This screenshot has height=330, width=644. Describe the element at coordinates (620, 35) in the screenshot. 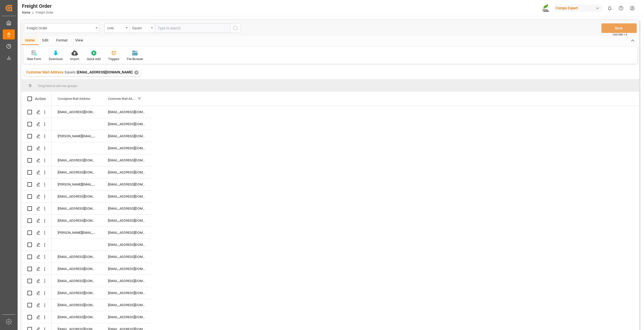

I see `span: Ctrl/CMD + S` at that location.